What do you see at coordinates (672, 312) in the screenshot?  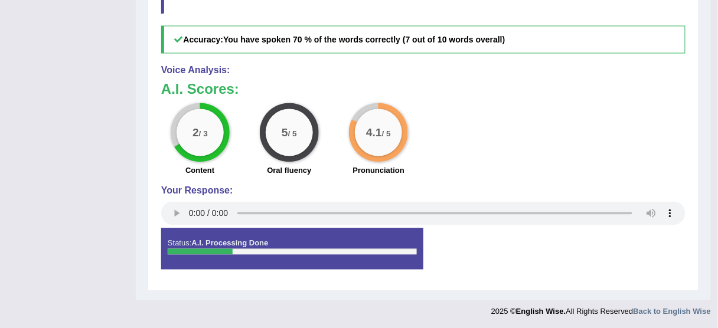 I see `strong: Back to English Wise` at bounding box center [672, 312].